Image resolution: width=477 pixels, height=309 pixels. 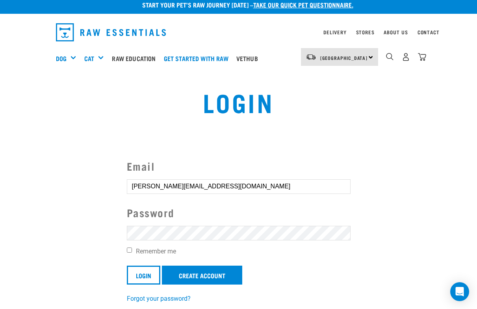 What do you see at coordinates (428, 32) in the screenshot?
I see `a: Contact` at bounding box center [428, 32].